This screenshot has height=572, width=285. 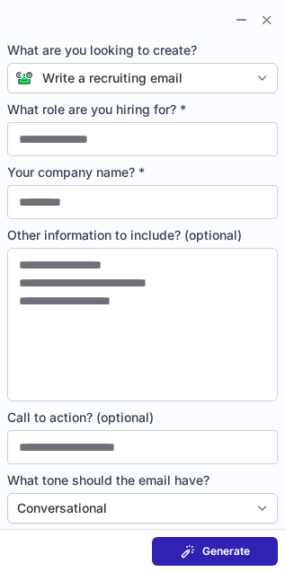 I want to click on span: Your company name? *, so click(x=142, y=172).